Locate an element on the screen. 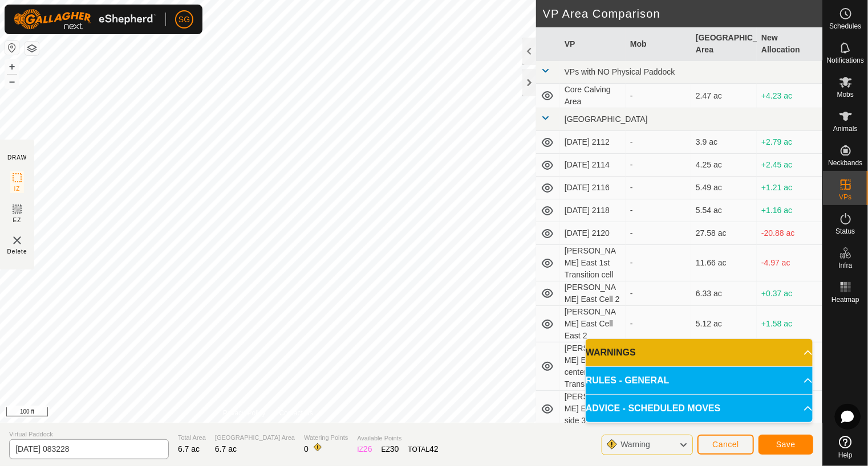 This screenshot has width=868, height=466. td: 3.9 ac is located at coordinates (724, 142).